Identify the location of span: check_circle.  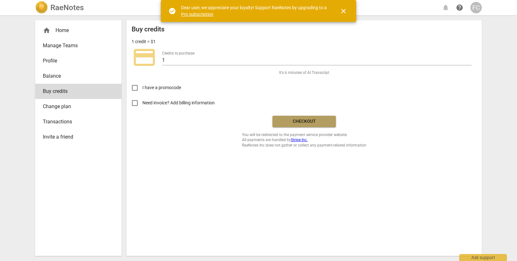
(172, 11).